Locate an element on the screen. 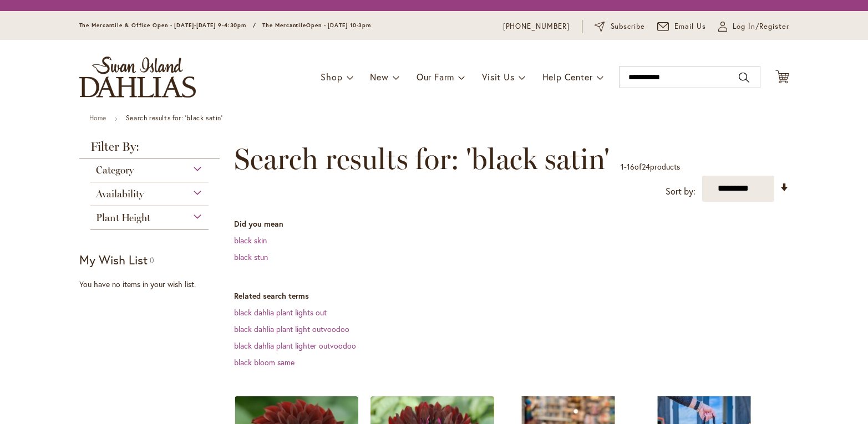  span: Category is located at coordinates (115, 170).